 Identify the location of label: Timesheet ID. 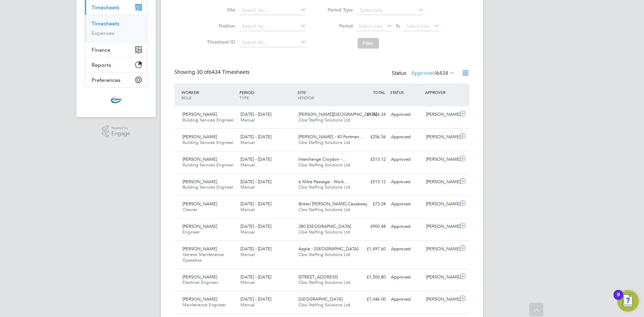
(220, 42).